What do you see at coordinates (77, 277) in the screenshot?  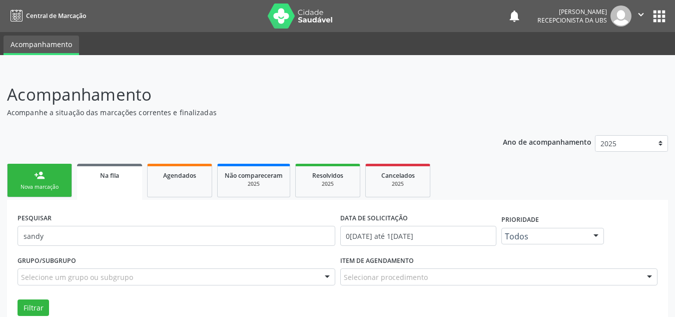 I see `span: Selecione um grupo ou subgrupo` at bounding box center [77, 277].